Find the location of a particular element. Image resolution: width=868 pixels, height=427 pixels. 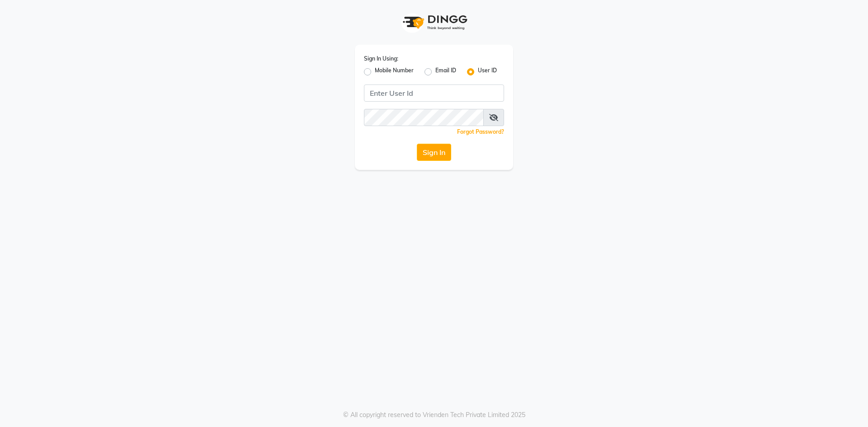

img: logo1.svg is located at coordinates (434, 22).